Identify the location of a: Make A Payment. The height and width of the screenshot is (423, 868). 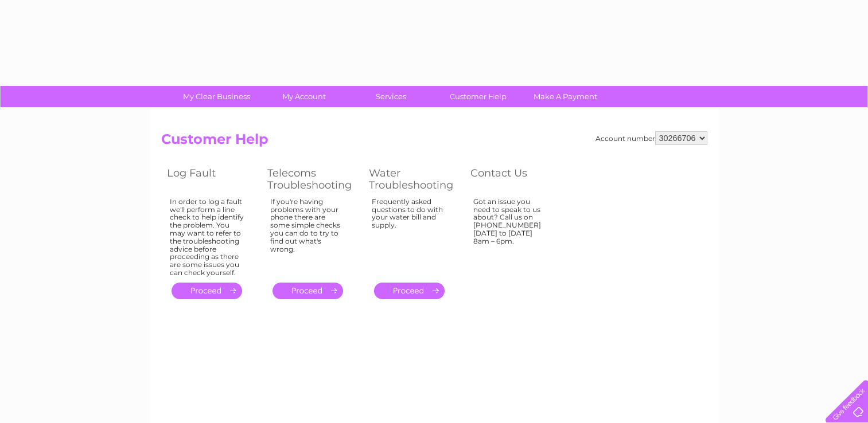
(565, 97).